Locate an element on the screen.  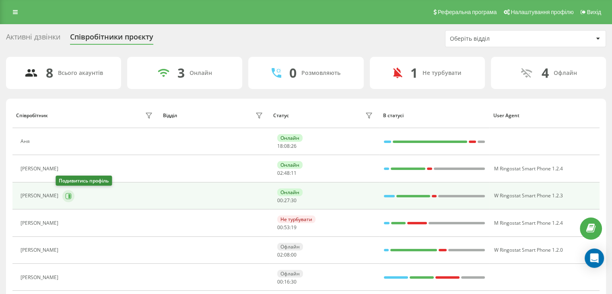
span: W Ringostat Smart Phone 1.2.3 is located at coordinates (528, 195).